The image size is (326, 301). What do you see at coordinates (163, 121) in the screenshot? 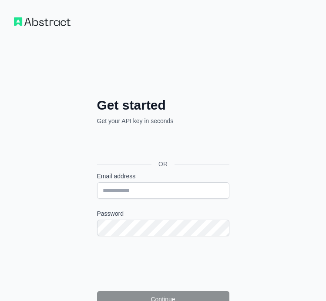
I see `p: Get your API key in seconds` at bounding box center [163, 121].